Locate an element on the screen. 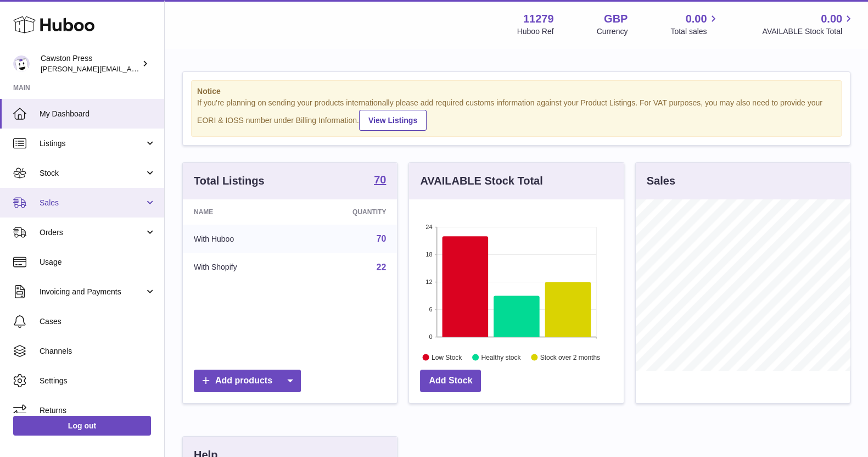  a: 22 is located at coordinates (382, 267).